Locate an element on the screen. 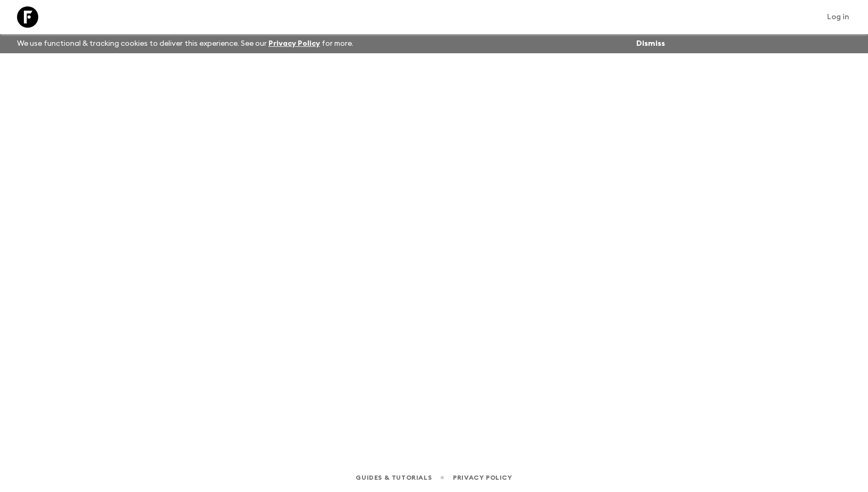 Image resolution: width=868 pixels, height=492 pixels. button: Dismiss is located at coordinates (651, 44).